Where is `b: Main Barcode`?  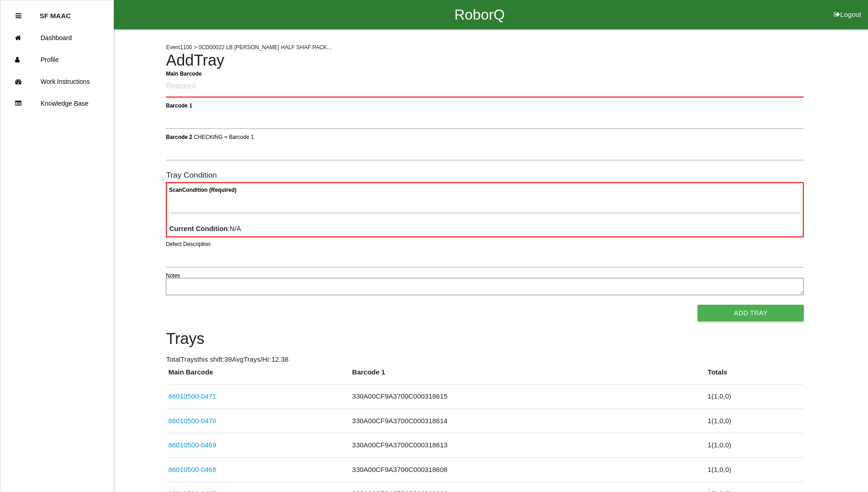
b: Main Barcode is located at coordinates (183, 74).